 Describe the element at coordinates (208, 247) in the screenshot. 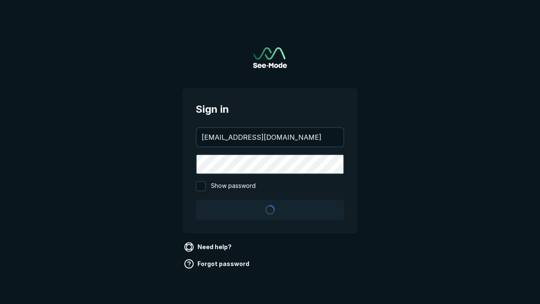

I see `a: Need help?` at that location.